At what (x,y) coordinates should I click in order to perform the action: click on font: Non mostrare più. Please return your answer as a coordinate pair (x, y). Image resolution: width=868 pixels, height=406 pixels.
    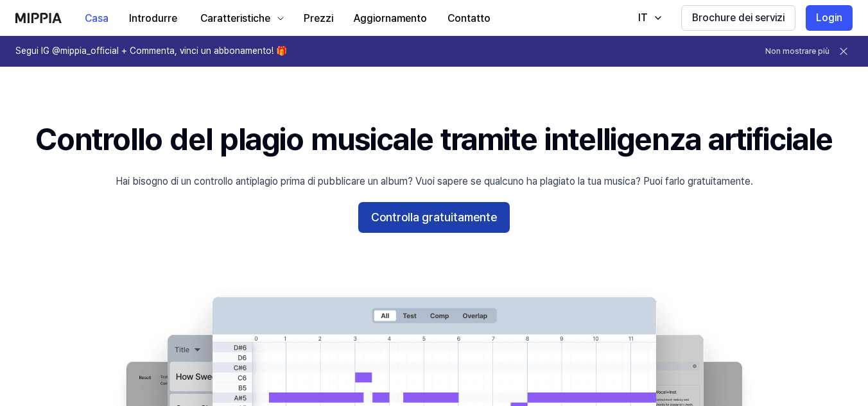
    Looking at the image, I should click on (797, 52).